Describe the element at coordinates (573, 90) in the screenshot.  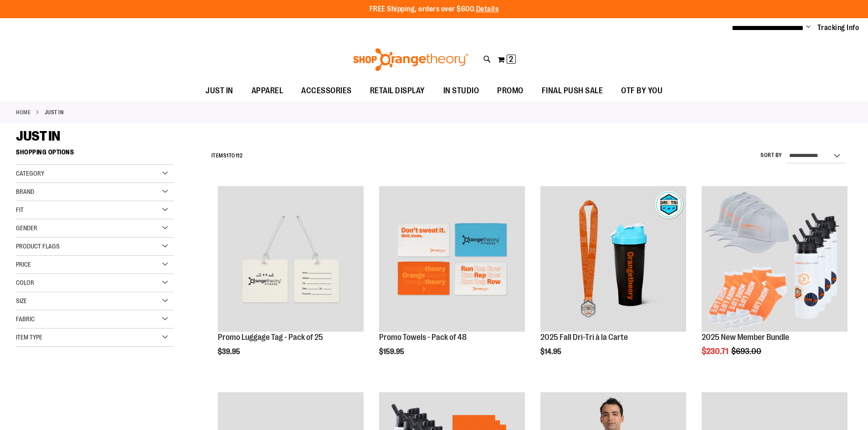
I see `span: FINAL PUSH SALE` at that location.